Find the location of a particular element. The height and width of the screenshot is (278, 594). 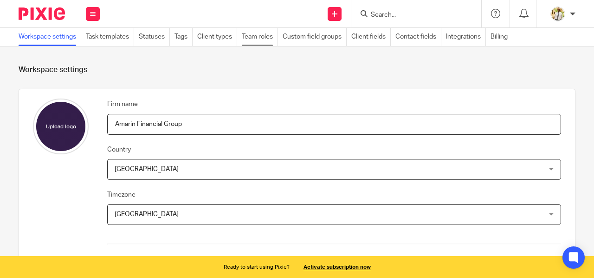

h1: Workspace settings is located at coordinates (297, 70).